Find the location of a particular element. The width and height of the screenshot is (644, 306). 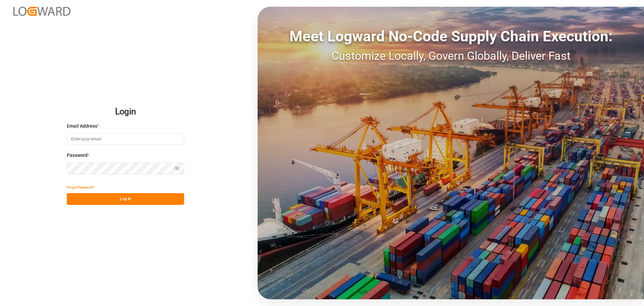

input: Enter your email is located at coordinates (125, 138).